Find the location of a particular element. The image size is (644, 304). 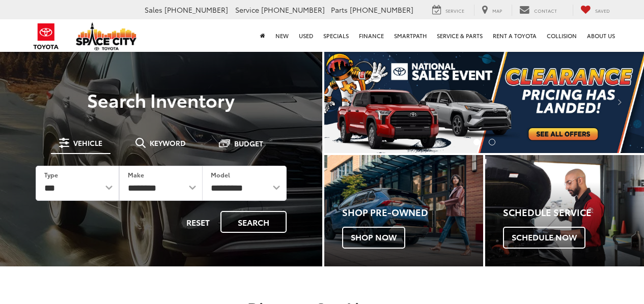

img: Space City Toyota is located at coordinates (107, 36).